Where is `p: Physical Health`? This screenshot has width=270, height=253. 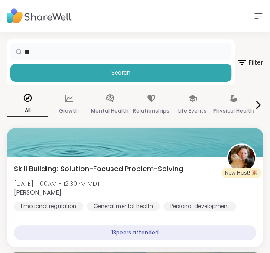
p: Physical Health is located at coordinates (233, 111).